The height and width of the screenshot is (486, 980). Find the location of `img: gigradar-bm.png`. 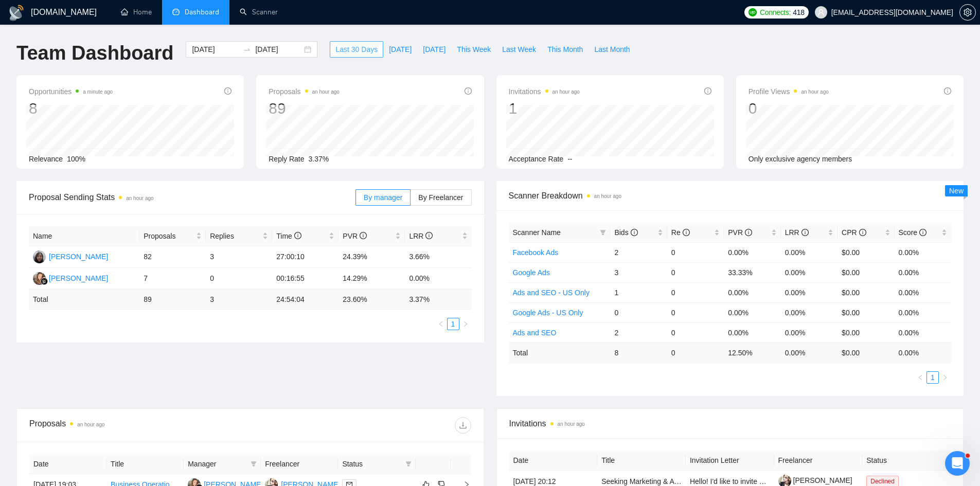

img: gigradar-bm.png is located at coordinates (44, 281).